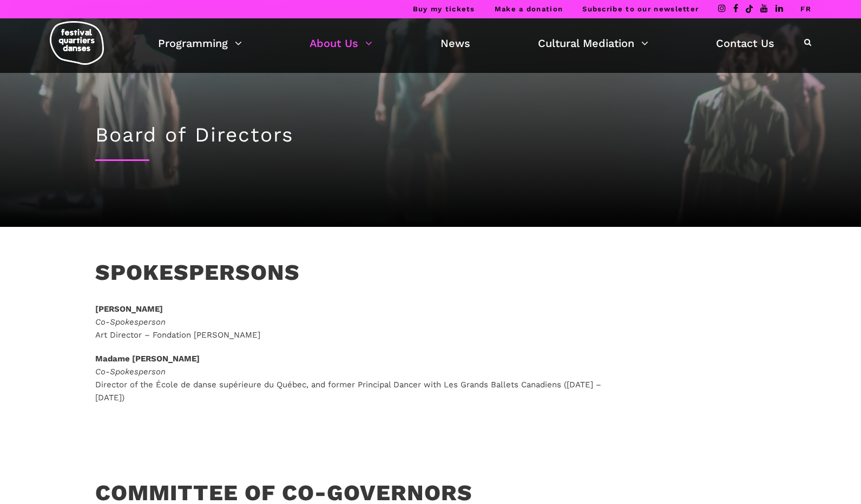 The height and width of the screenshot is (504, 861). I want to click on a: FR, so click(806, 9).